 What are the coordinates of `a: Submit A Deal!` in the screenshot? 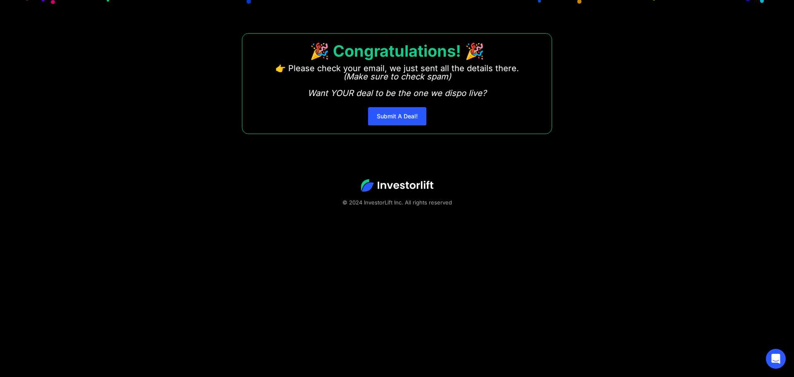 It's located at (397, 116).